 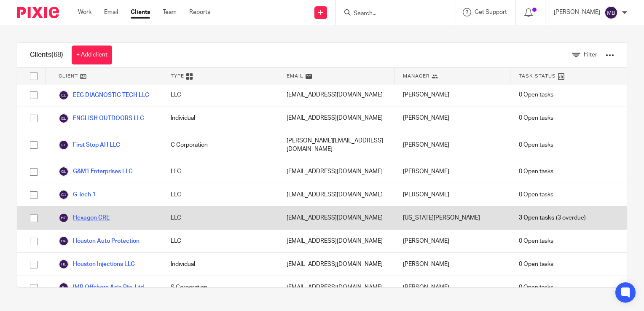 I want to click on input: Select all, so click(x=34, y=77).